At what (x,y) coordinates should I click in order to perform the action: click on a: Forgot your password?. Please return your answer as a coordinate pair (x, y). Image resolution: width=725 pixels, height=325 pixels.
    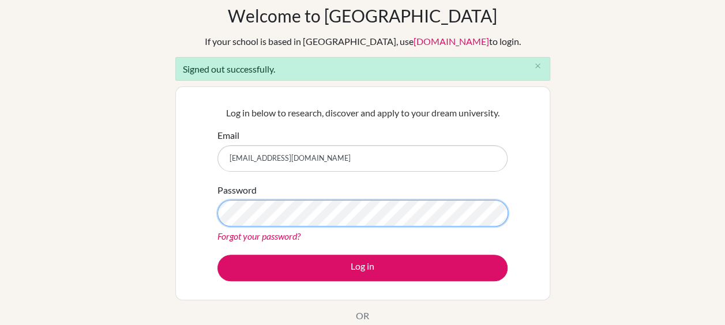
    Looking at the image, I should click on (259, 236).